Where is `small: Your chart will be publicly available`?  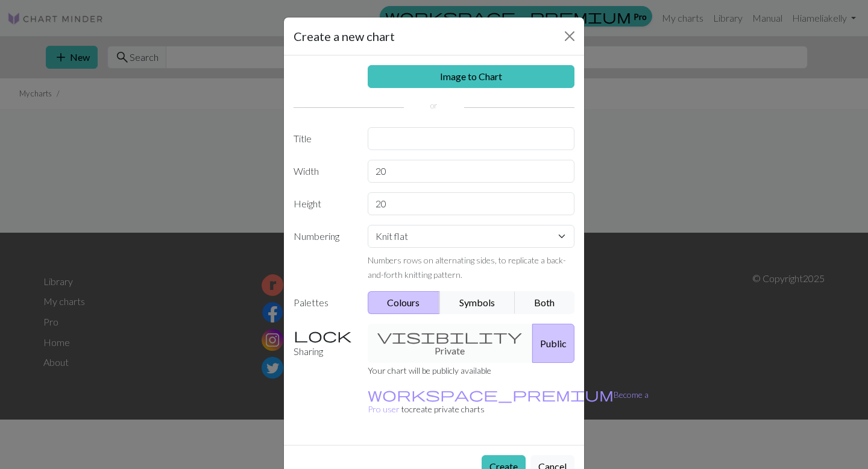
small: Your chart will be publicly available is located at coordinates (429, 370).